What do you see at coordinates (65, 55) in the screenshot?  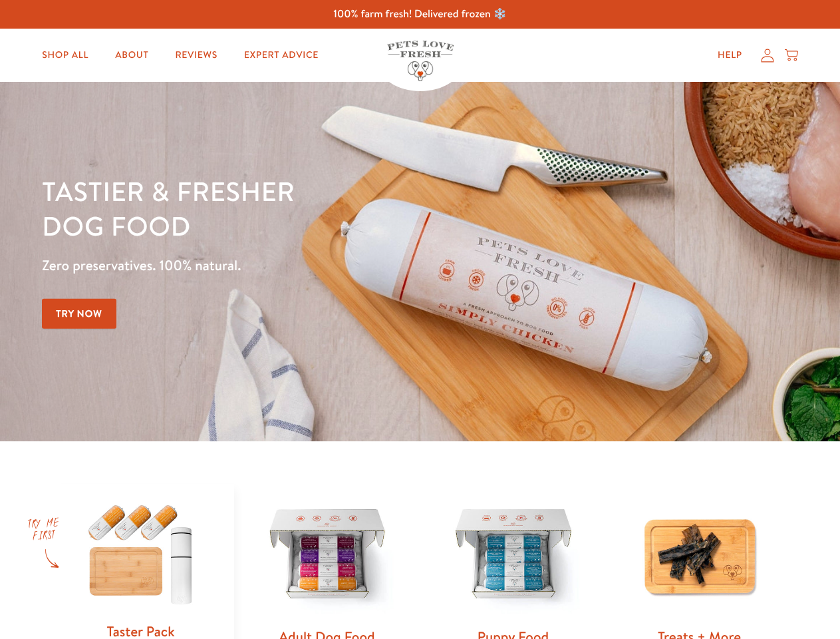 I see `a: Shop All` at bounding box center [65, 55].